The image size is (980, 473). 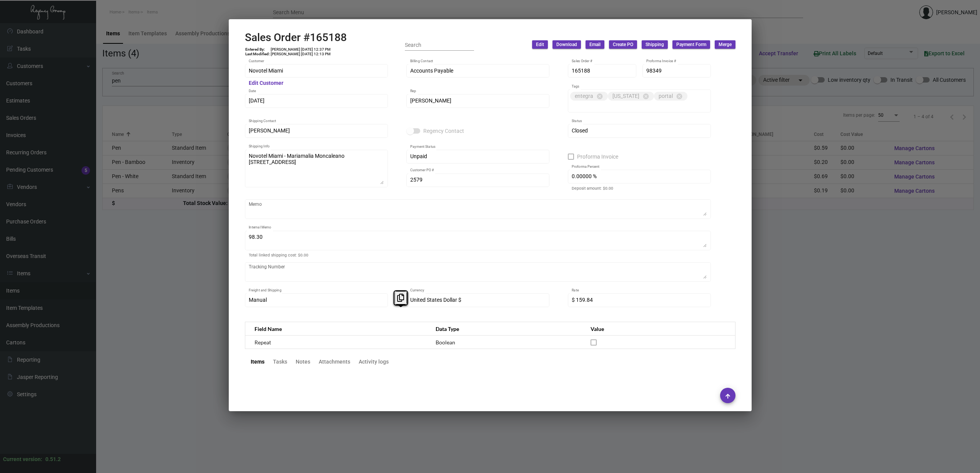 What do you see at coordinates (539, 44) in the screenshot?
I see `span: Edit` at bounding box center [539, 44].